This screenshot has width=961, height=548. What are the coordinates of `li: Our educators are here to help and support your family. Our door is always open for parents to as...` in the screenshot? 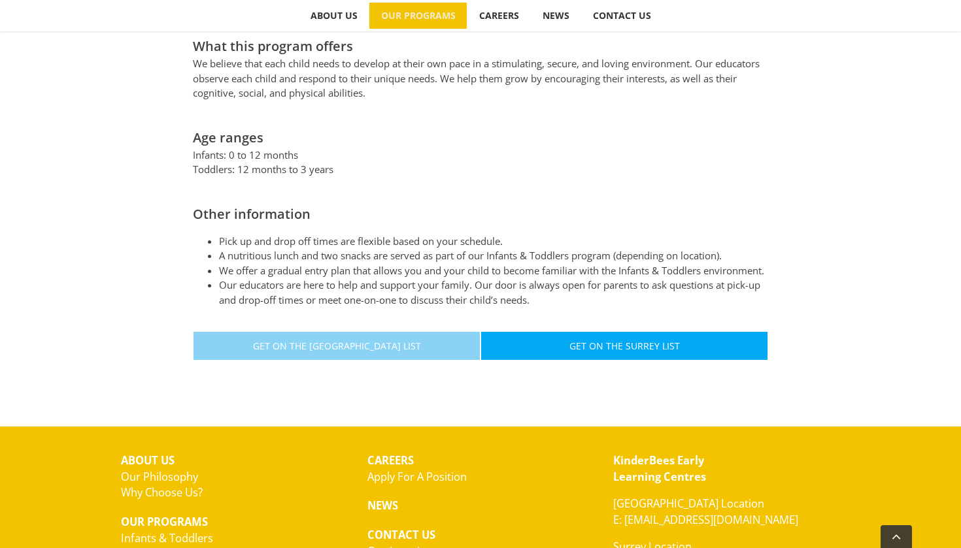 It's located at (494, 292).